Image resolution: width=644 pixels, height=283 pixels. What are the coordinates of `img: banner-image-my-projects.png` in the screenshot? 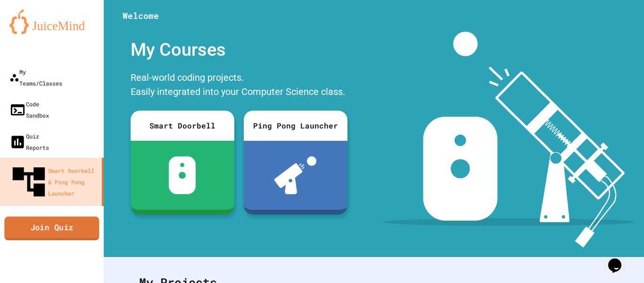 It's located at (509, 139).